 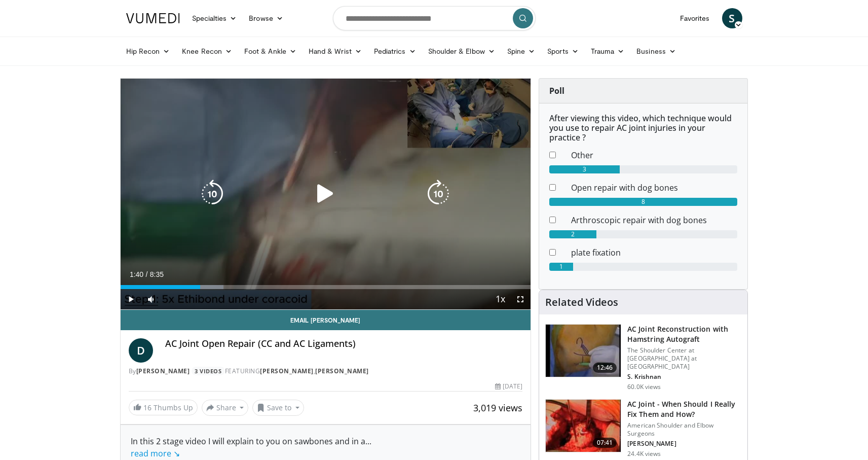 What do you see at coordinates (278, 407) in the screenshot?
I see `button: Save to` at bounding box center [278, 407].